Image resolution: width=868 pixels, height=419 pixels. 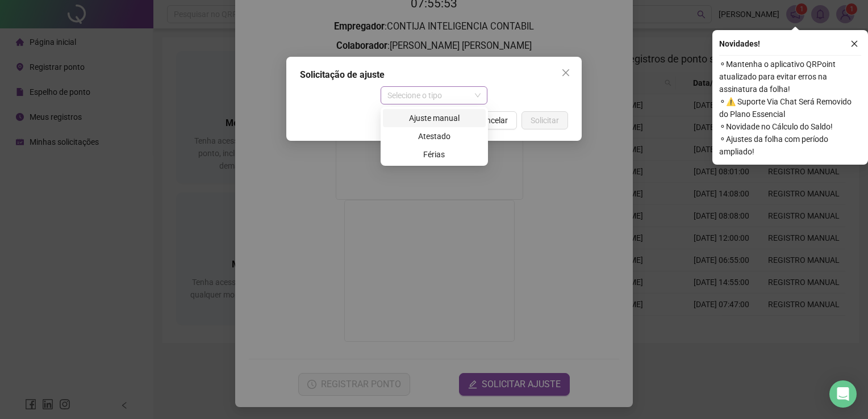 What do you see at coordinates (434, 75) in the screenshot?
I see `div: Solicitação de ajuste` at bounding box center [434, 75].